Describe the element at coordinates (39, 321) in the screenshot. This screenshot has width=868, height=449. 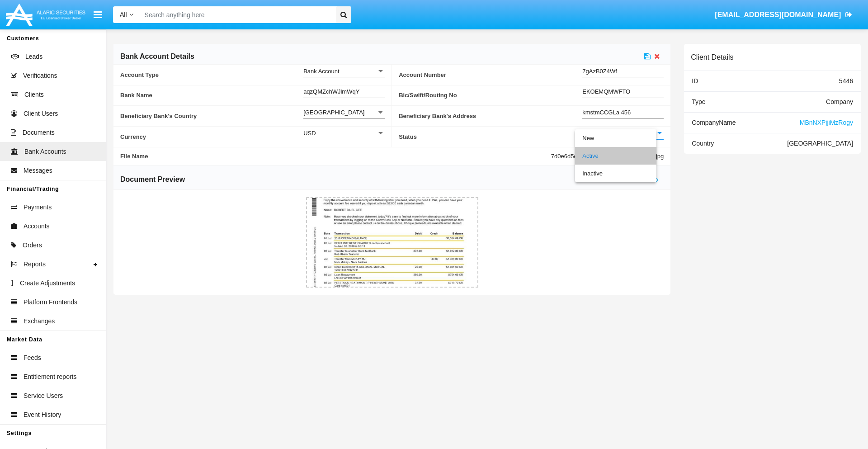
I see `span: Exchanges` at that location.